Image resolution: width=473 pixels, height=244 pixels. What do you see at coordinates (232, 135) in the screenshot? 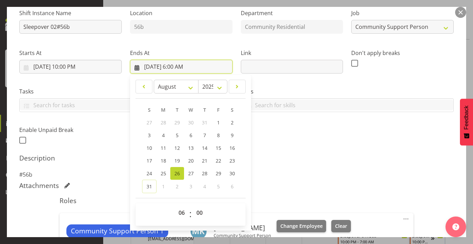
I see `span: 9` at bounding box center [232, 135].